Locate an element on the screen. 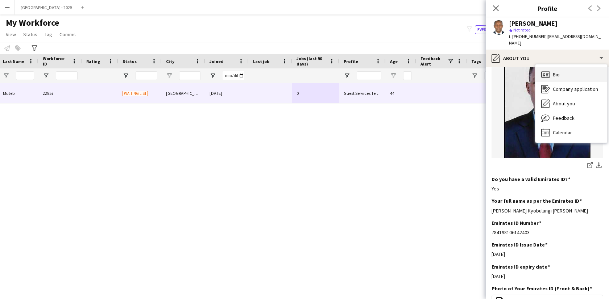 This screenshot has height=299, width=609. div: Guest Services Team is located at coordinates (362, 93).